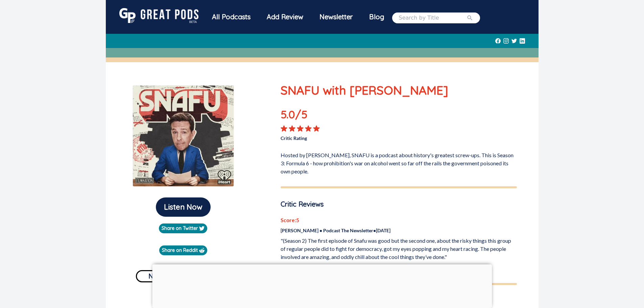 The width and height of the screenshot is (644, 308). Describe the element at coordinates (231, 17) in the screenshot. I see `div: All Podcasts` at that location.